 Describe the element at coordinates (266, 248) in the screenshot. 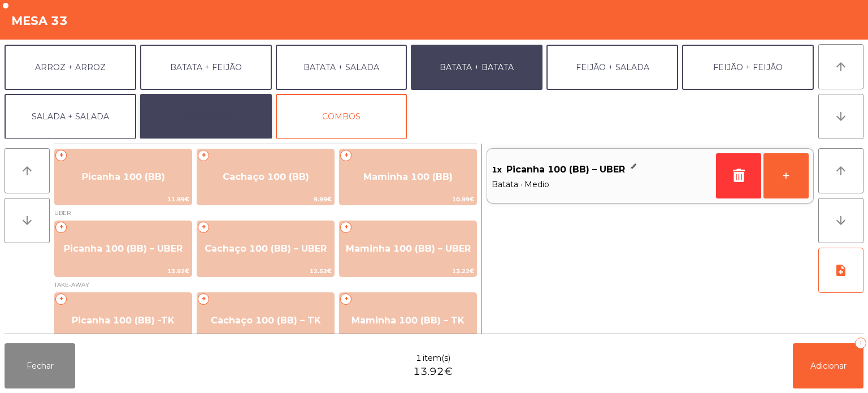

I see `span: Cachaço 100 (BB) – UBER` at that location.